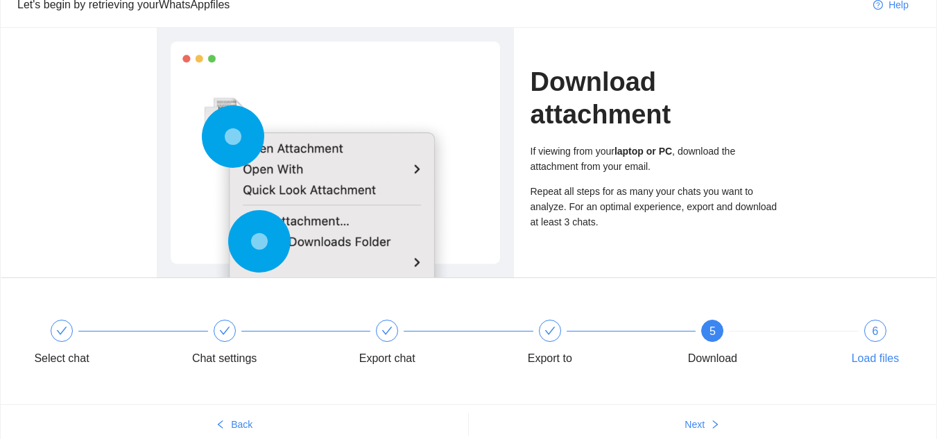  What do you see at coordinates (241, 425) in the screenshot?
I see `span: Back` at bounding box center [241, 425].